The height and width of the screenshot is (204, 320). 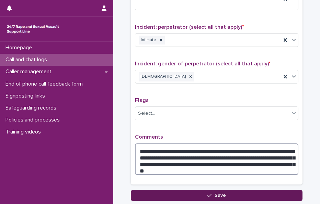 I want to click on p: Signposting links, so click(x=26, y=96).